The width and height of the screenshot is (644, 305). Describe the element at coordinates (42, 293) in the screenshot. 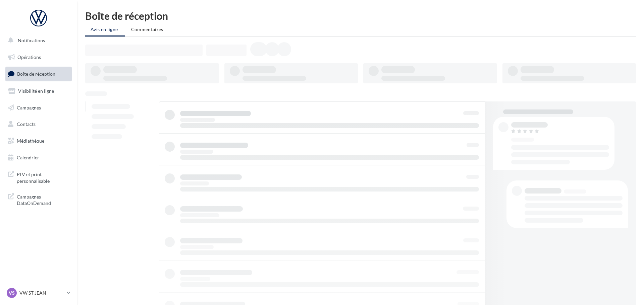

I see `p: VW ST JEAN` at that location.